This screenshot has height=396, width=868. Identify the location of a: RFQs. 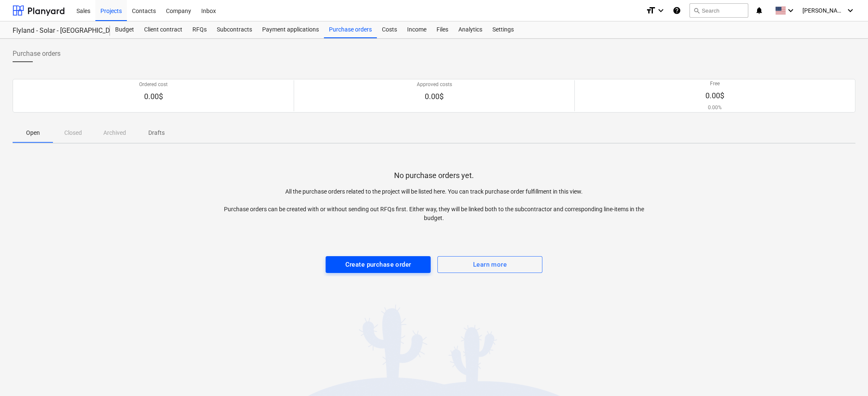
(200, 30).